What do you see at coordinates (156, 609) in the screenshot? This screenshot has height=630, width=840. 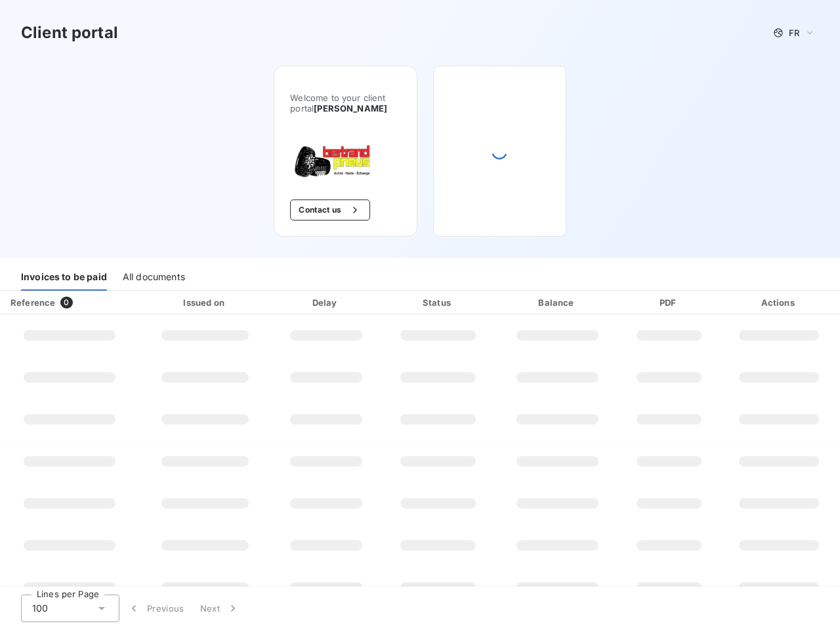 I see `button: Previous` at bounding box center [156, 609].